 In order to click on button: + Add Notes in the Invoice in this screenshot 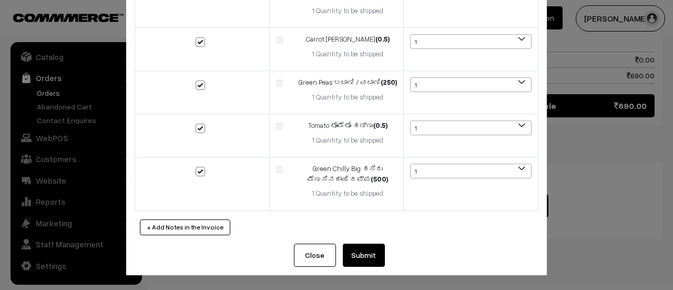, I will do `click(185, 227)`.